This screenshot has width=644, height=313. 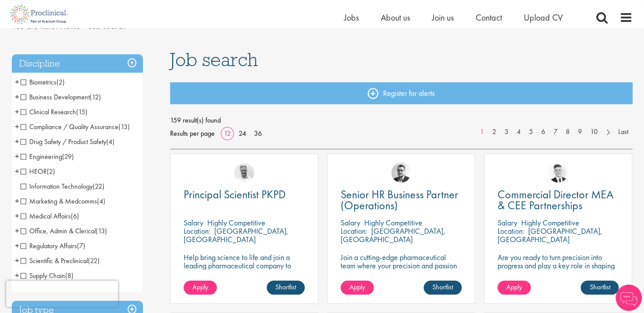 What do you see at coordinates (401, 200) in the screenshot?
I see `a: Senior HR Business Partner (Operations)` at bounding box center [401, 200].